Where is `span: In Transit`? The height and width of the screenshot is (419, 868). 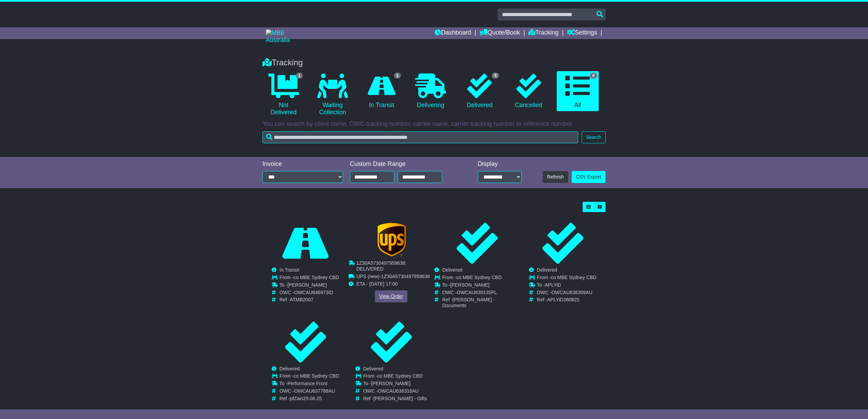 span: In Transit is located at coordinates (290, 270).